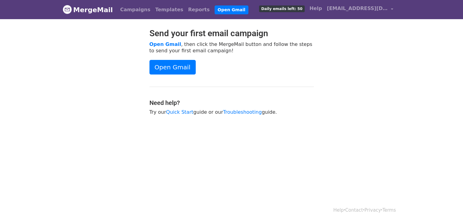 This screenshot has width=463, height=222. What do you see at coordinates (242, 112) in the screenshot?
I see `a: Troubleshooting` at bounding box center [242, 112].